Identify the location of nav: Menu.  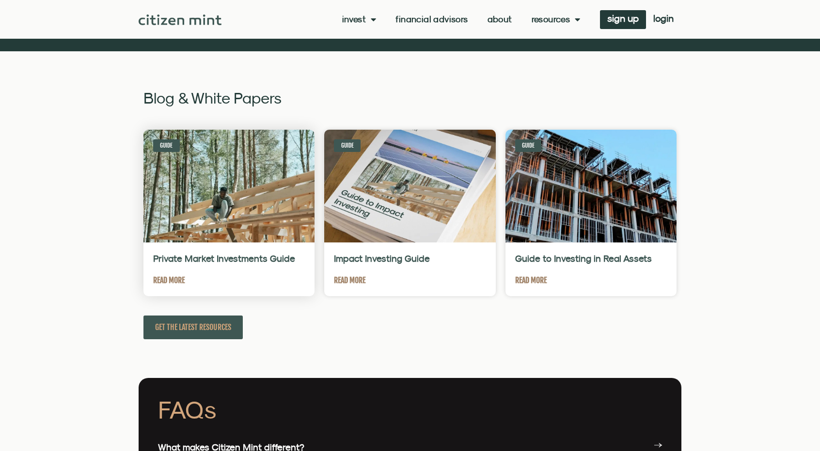
(461, 19).